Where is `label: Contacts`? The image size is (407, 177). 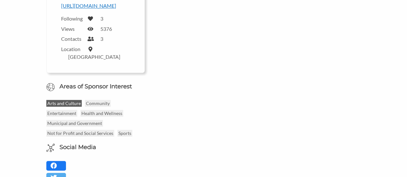 label: Contacts is located at coordinates (72, 39).